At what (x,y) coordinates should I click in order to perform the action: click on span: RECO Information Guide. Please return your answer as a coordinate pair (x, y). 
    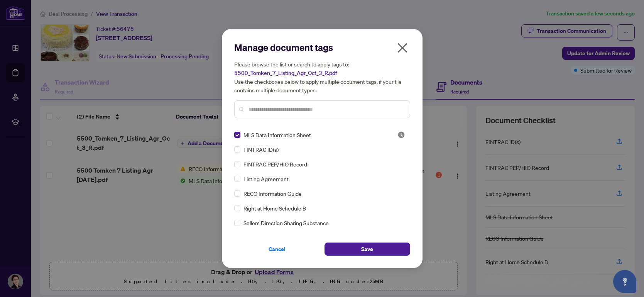
    Looking at the image, I should click on (273, 194).